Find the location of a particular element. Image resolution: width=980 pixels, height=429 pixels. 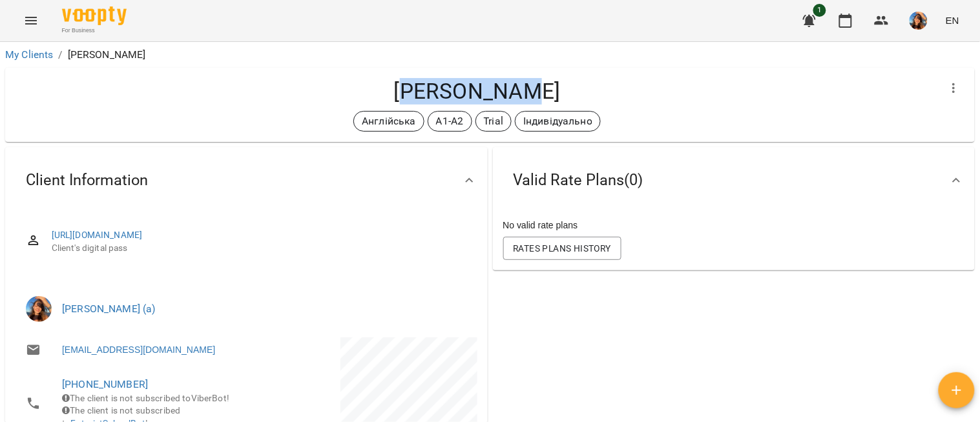

p: Індивідуально is located at coordinates (557, 122).